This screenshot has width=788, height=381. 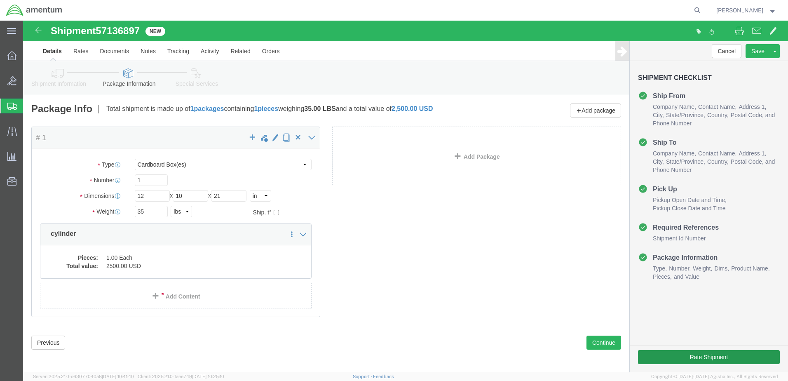 What do you see at coordinates (363, 376) in the screenshot?
I see `a: Support` at bounding box center [363, 376].